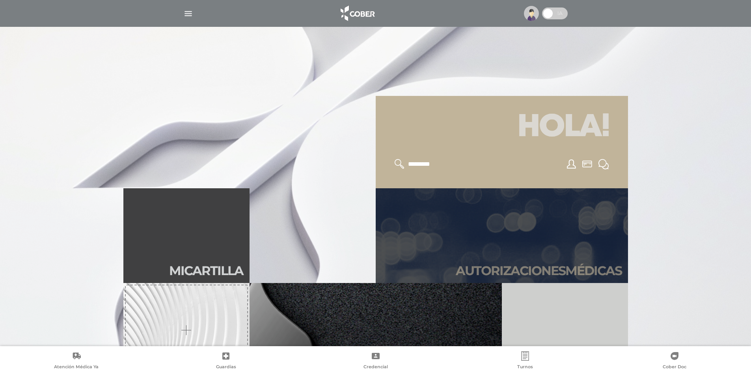 Image resolution: width=751 pixels, height=373 pixels. Describe the element at coordinates (188, 13) in the screenshot. I see `img: Cober_menu-lines-white.svg` at that location.